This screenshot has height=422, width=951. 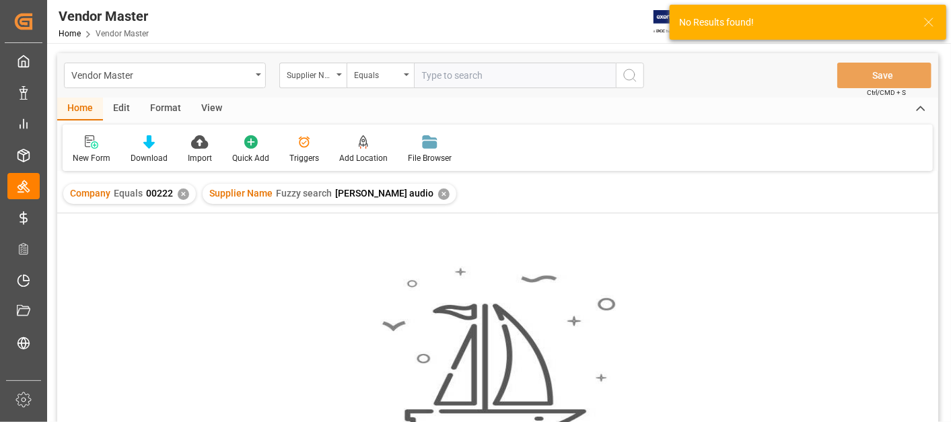 What do you see at coordinates (128, 193) in the screenshot?
I see `span: Equals` at bounding box center [128, 193].